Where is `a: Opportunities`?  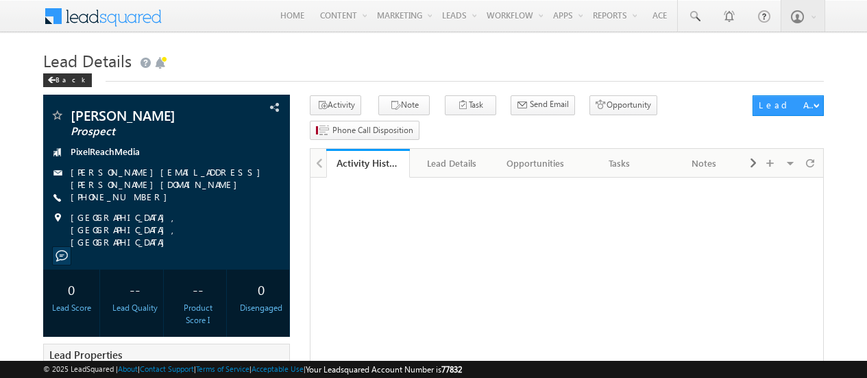
a: Opportunities is located at coordinates (536, 163).